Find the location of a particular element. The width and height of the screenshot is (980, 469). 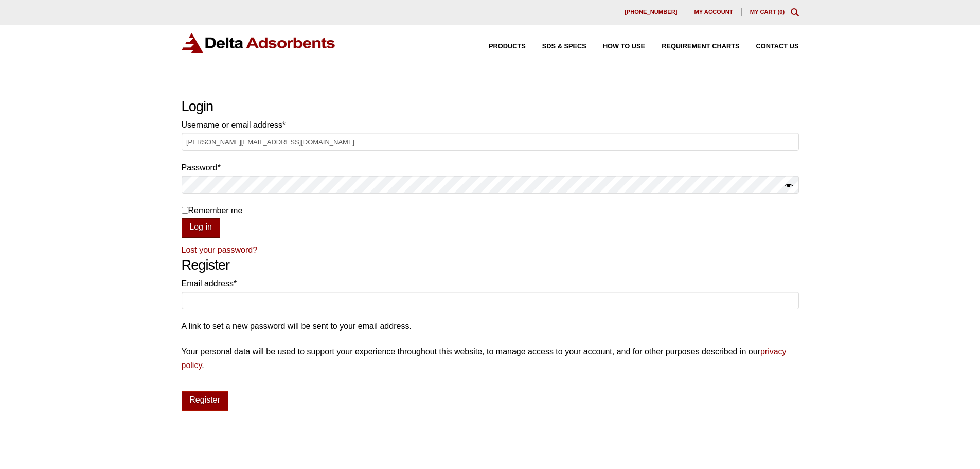

span: SDS & SPECS is located at coordinates (564, 46).